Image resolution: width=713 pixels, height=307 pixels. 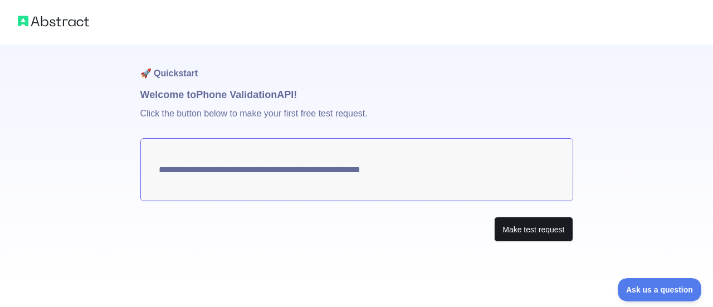 What do you see at coordinates (357, 95) in the screenshot?
I see `h1: Welcome to Phone Validation API!` at bounding box center [357, 95].